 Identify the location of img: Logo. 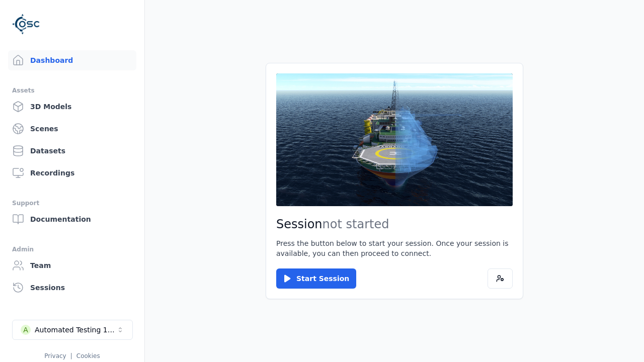
(26, 24).